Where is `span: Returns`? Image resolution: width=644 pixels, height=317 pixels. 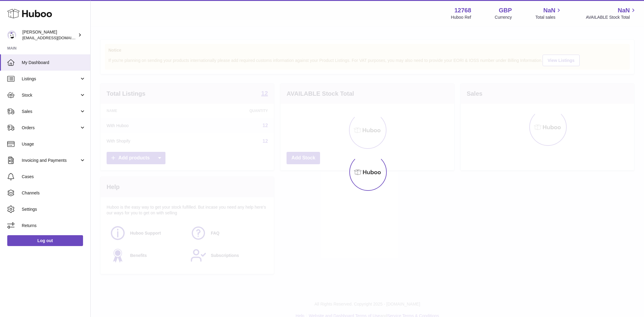 span: Returns is located at coordinates (54, 225).